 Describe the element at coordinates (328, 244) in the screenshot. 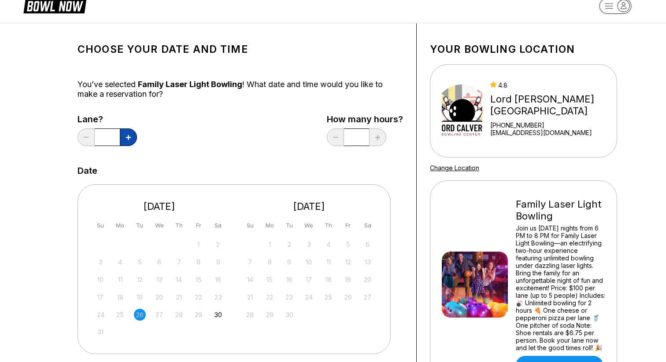

I see `div: Not available Thursday, September 4th, 2025` at that location.